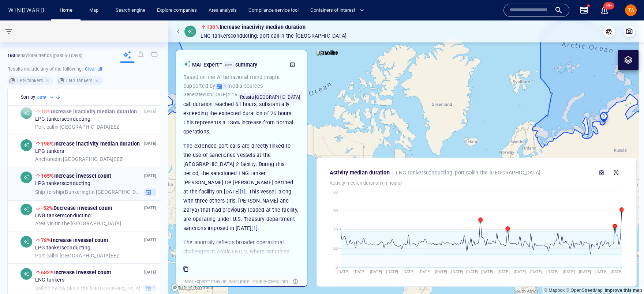 This screenshot has width=644, height=294. I want to click on div: Date, so click(46, 98).